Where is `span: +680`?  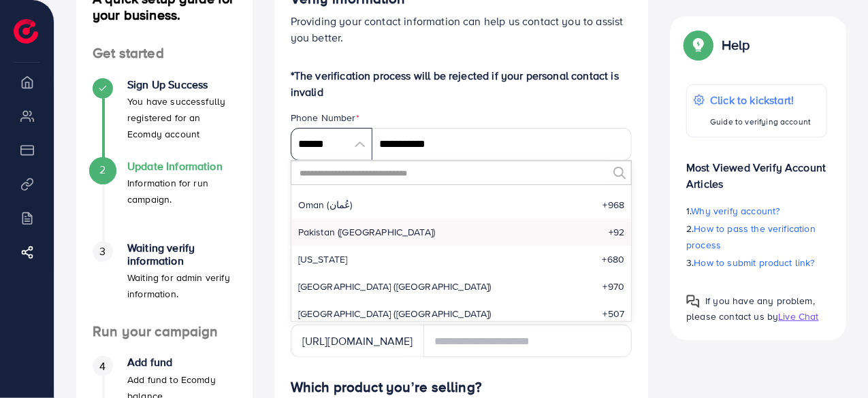
span: +680 is located at coordinates (613, 259).